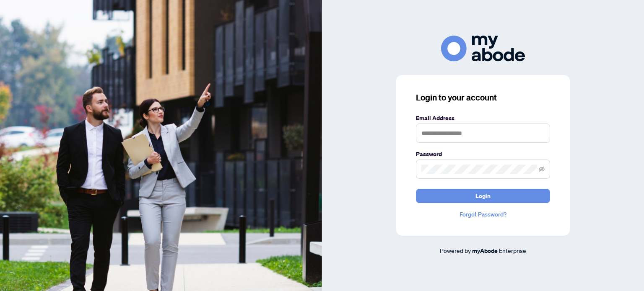  What do you see at coordinates (483, 98) in the screenshot?
I see `h3: Login to your account` at bounding box center [483, 98].